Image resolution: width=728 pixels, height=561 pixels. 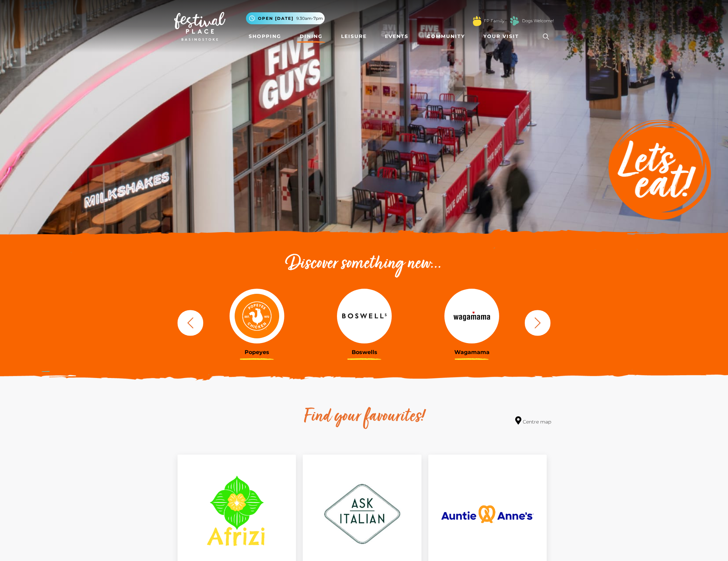 I want to click on a: Popeyes, so click(x=257, y=322).